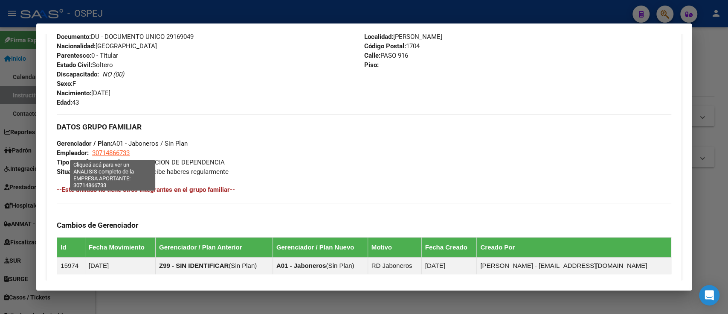  I want to click on strong: A01 - Jaboneros, so click(301, 265).